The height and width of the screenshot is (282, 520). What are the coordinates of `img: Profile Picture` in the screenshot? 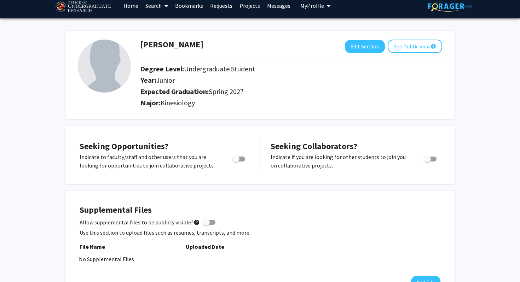 It's located at (104, 66).